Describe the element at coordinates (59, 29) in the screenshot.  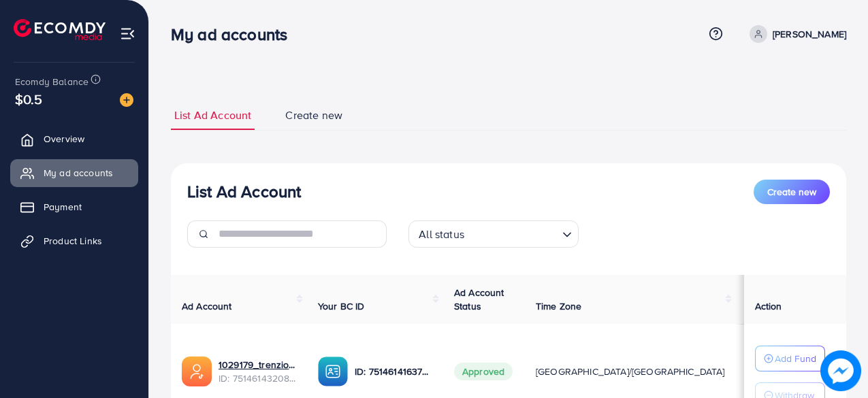
I see `img: logo` at that location.